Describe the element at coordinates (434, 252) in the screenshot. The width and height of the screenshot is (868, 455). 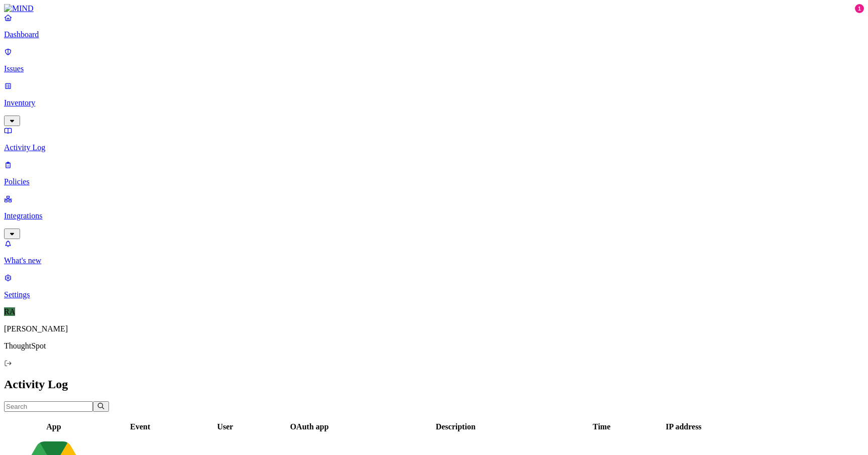
I see `a: What's new` at that location.